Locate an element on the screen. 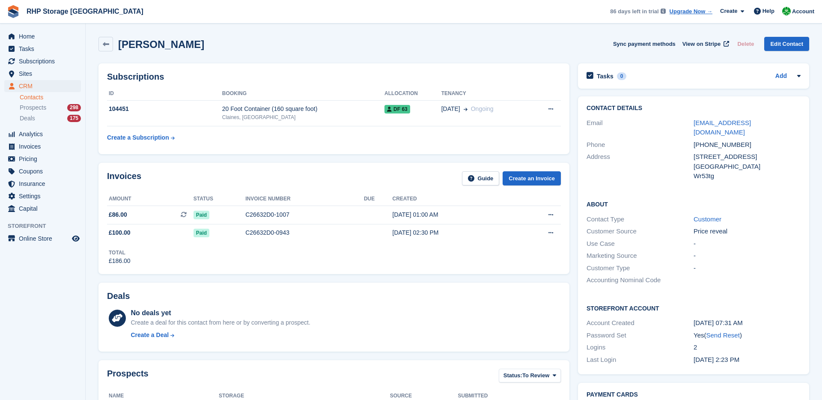  span: Paid is located at coordinates (201, 233).